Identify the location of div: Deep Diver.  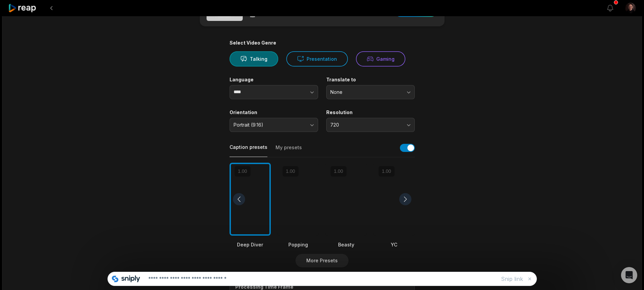
(250, 245).